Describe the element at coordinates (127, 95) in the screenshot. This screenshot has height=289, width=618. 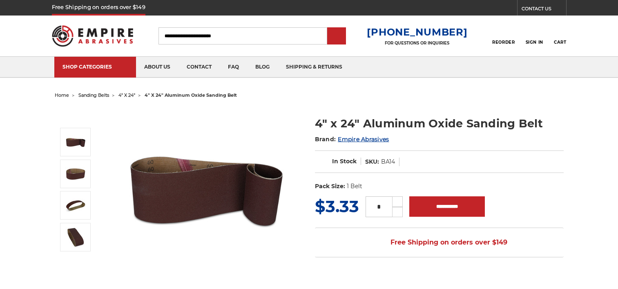
I see `span: 4" x 24"` at that location.